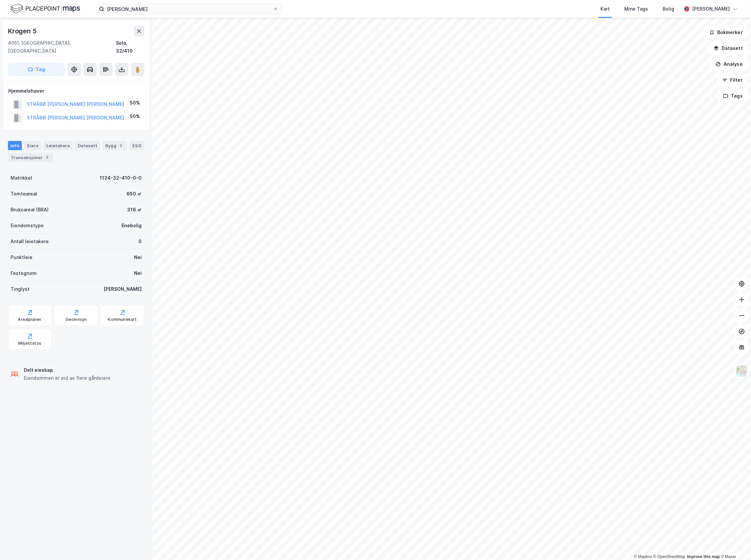  I want to click on a: Improve this map, so click(703, 556).